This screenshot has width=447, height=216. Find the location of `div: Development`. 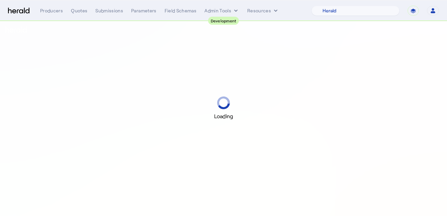

div: Development is located at coordinates (223, 21).